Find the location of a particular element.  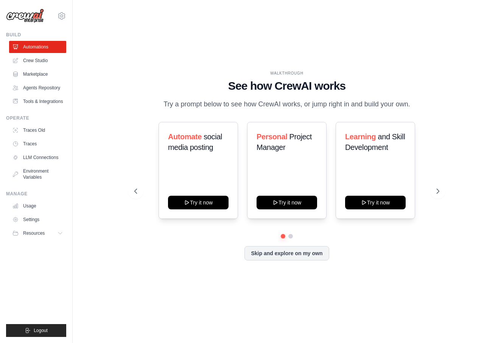

span: Project Manager is located at coordinates (284, 142).